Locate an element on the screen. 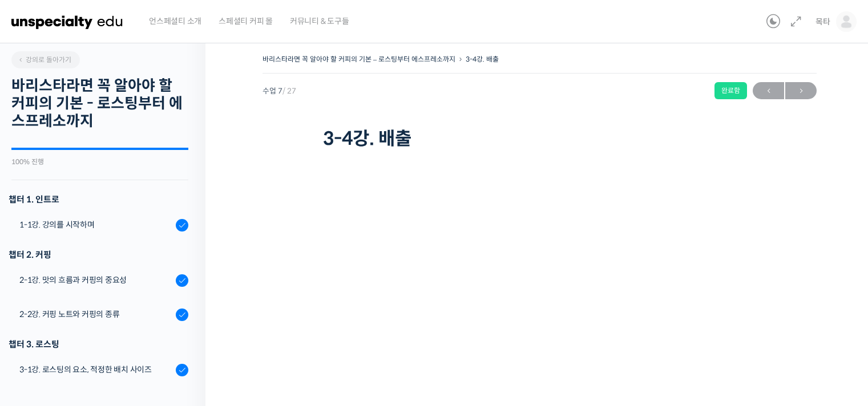  div: 2-1강. 맛의 흐름과 커핑의 중요성 is located at coordinates (96, 280).